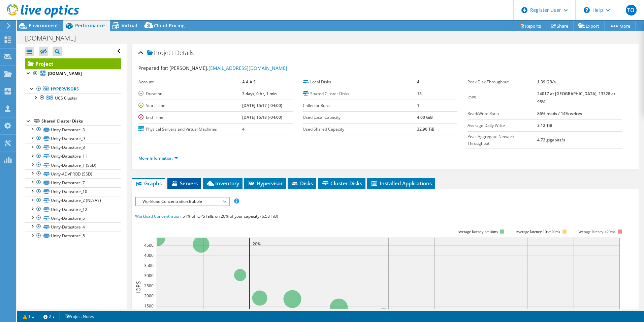 Image resolution: width=644 pixels, height=322 pixels. Describe the element at coordinates (79, 316) in the screenshot. I see `a: Project Notes` at that location.